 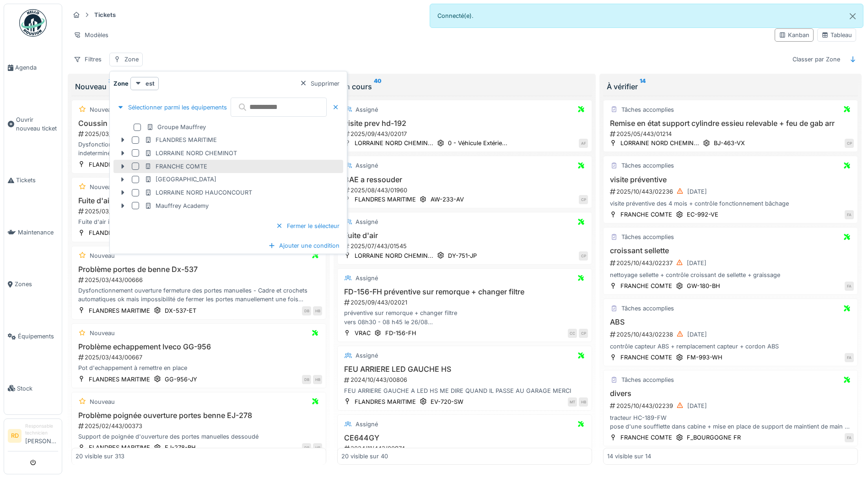 What do you see at coordinates (730, 87) in the screenshot?
I see `div: À vérifier` at bounding box center [730, 87].